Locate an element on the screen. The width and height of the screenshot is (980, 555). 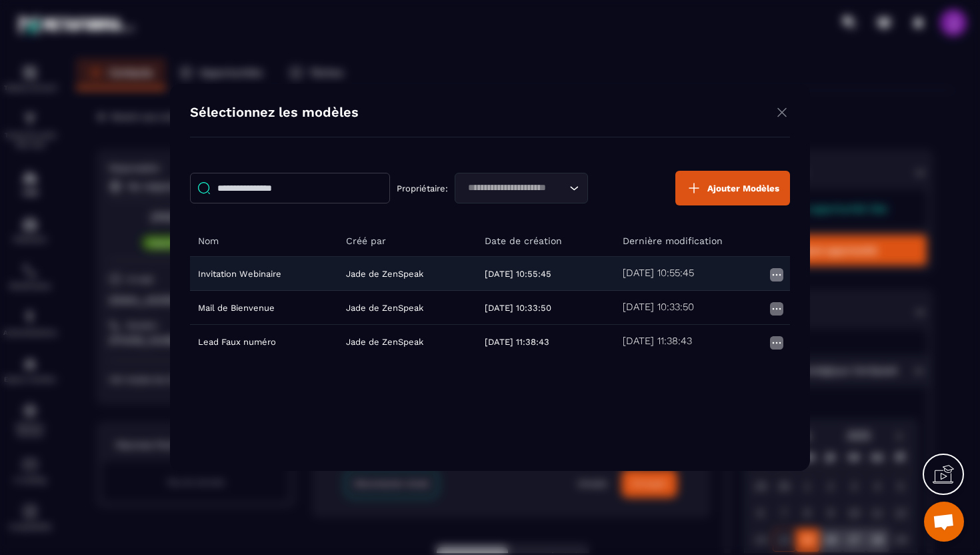
h4: Sélectionnez les modèles is located at coordinates (274, 114).